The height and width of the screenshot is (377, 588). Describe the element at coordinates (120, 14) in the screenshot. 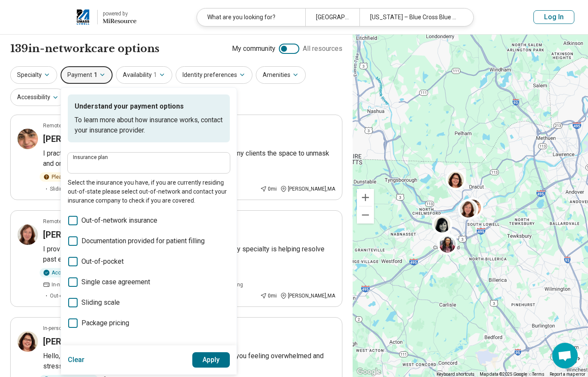

I see `div: powered by` at that location.